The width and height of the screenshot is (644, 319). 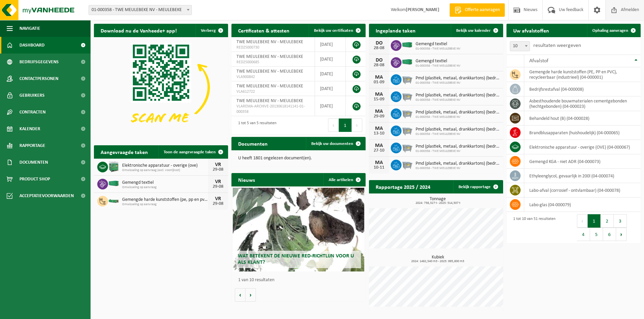 What do you see at coordinates (34, 162) in the screenshot?
I see `span: Documenten` at bounding box center [34, 162].